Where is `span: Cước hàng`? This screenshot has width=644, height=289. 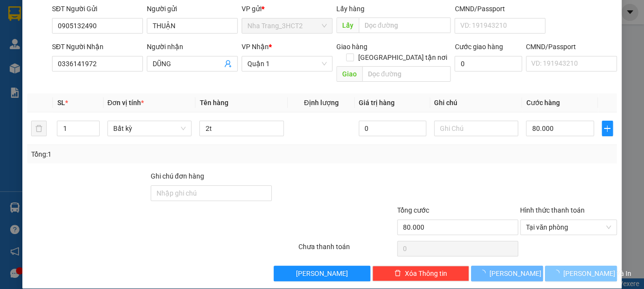
span: Cước hàng is located at coordinates (542, 102).